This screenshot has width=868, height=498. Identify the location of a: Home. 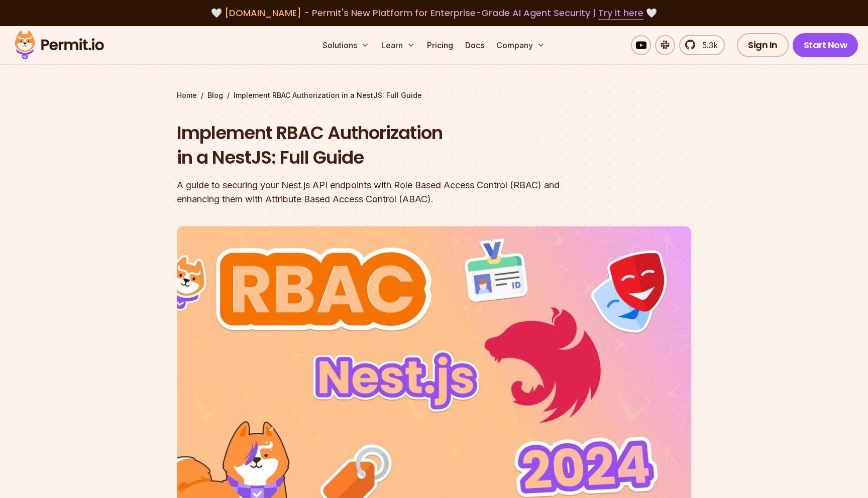
(187, 95).